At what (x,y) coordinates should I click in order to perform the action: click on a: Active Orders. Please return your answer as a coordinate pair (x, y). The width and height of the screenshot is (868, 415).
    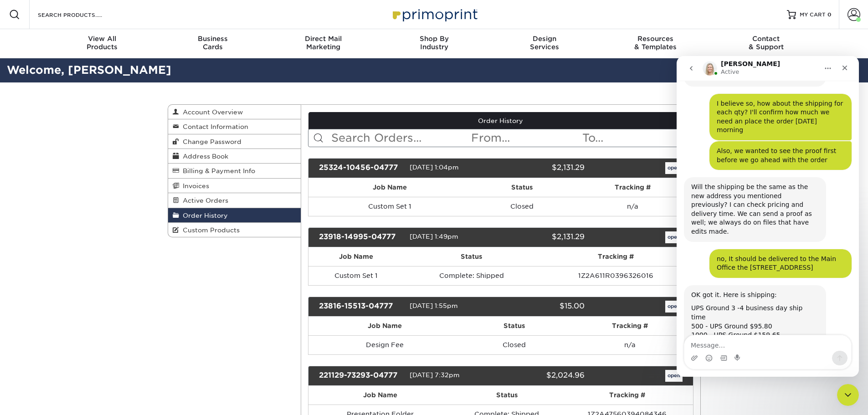
    Looking at the image, I should click on (235, 201).